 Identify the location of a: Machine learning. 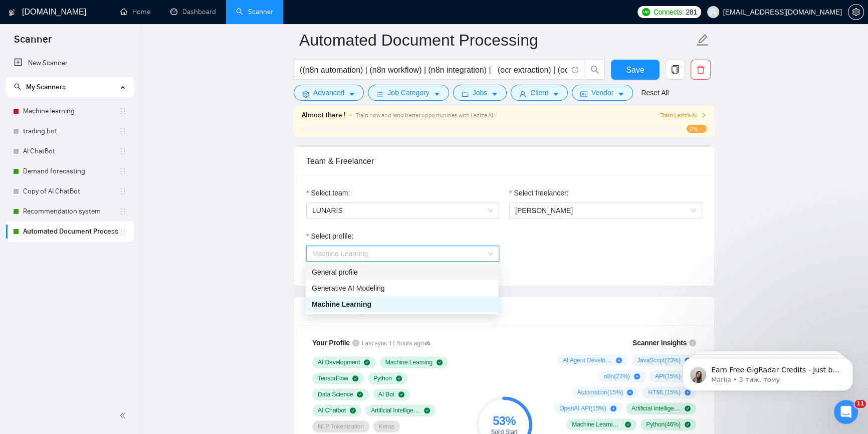
(71, 111).